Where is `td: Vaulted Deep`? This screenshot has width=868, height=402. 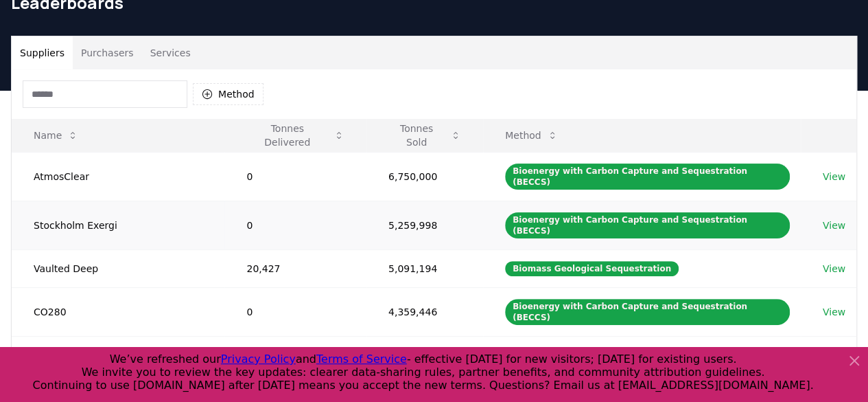
td: Vaulted Deep is located at coordinates (118, 268).